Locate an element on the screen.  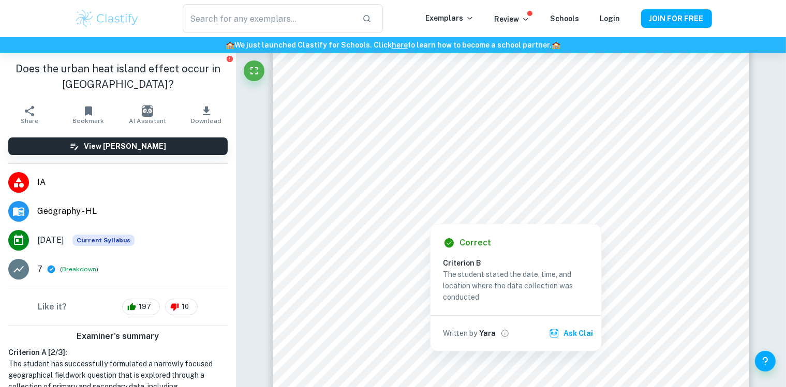
img: Clastify logo is located at coordinates (107, 19).